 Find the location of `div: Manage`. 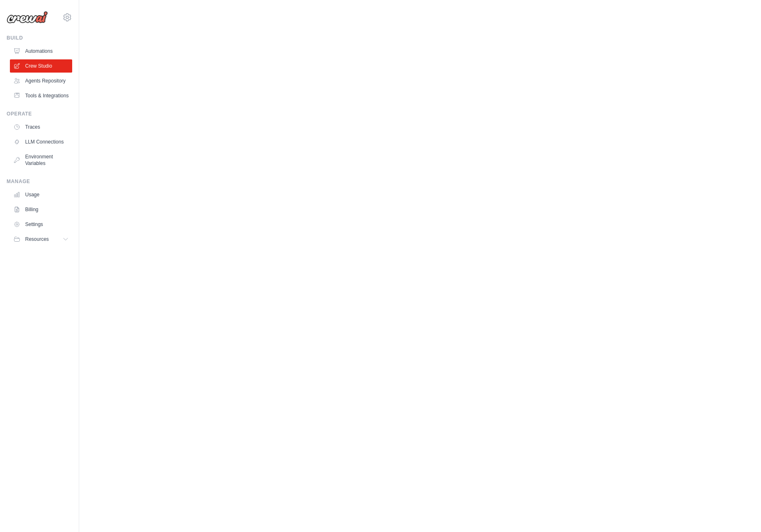

div: Manage is located at coordinates (40, 181).